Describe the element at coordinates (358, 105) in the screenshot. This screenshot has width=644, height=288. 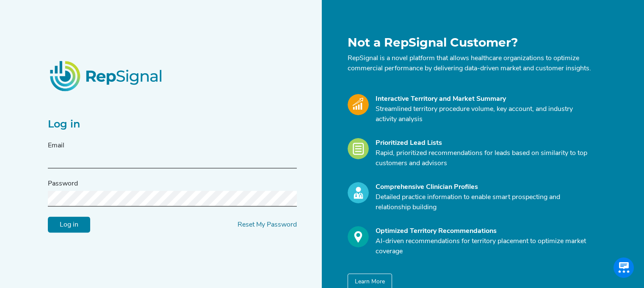
I see `img: Market_Icon.a700a4ad.svg` at that location.